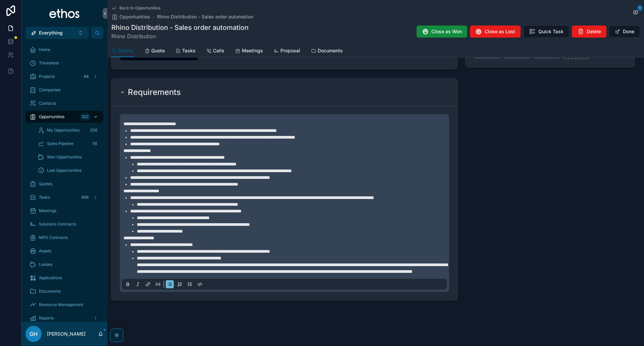 The width and height of the screenshot is (644, 346). Describe the element at coordinates (69, 130) in the screenshot. I see `a: My Opportunities206` at that location.